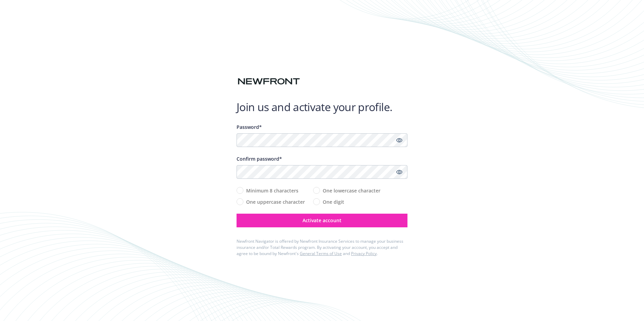 The height and width of the screenshot is (321, 644). What do you see at coordinates (364, 253) in the screenshot?
I see `a: Privacy Policy` at bounding box center [364, 253].